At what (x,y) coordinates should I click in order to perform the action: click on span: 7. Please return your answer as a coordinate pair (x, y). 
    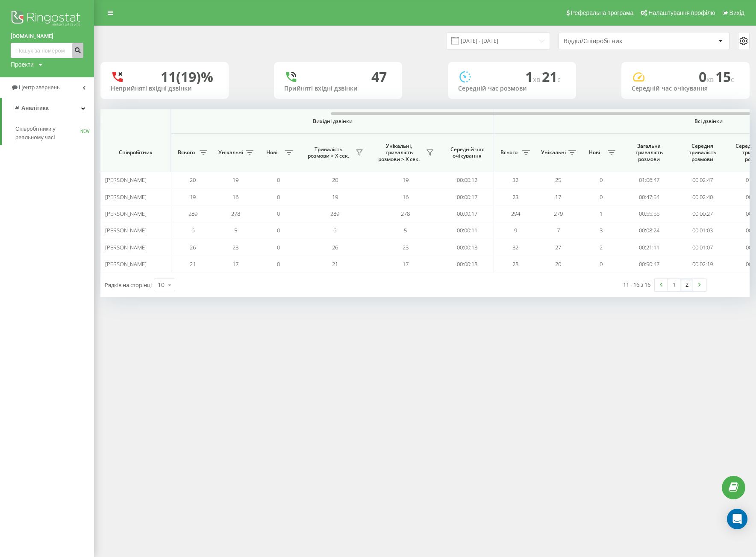
    Looking at the image, I should click on (558, 230).